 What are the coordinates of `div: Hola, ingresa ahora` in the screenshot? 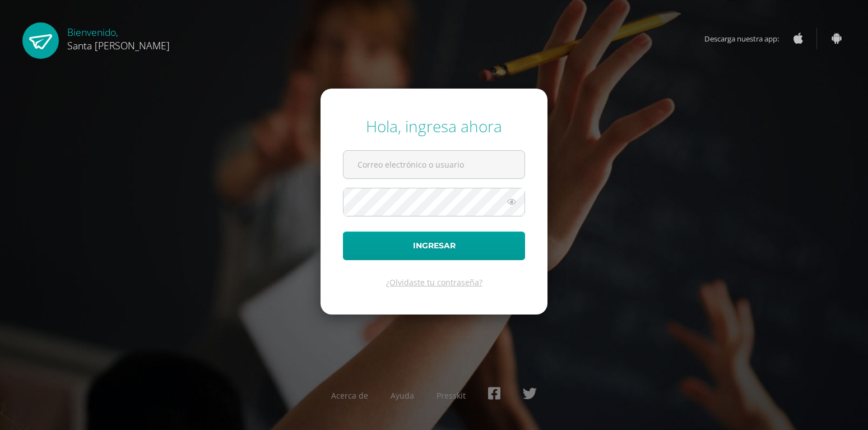 It's located at (434, 127).